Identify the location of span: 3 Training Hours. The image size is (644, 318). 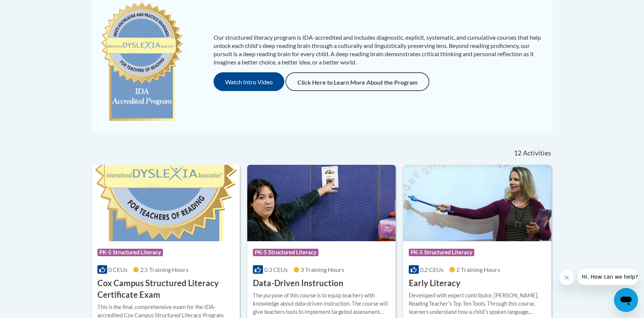
(322, 269).